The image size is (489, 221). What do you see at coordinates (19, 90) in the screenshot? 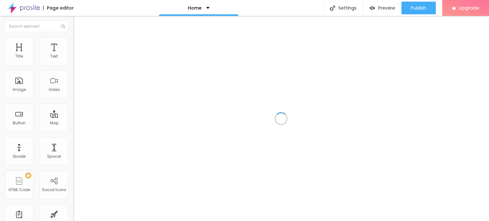
I see `div: Image` at bounding box center [19, 90].